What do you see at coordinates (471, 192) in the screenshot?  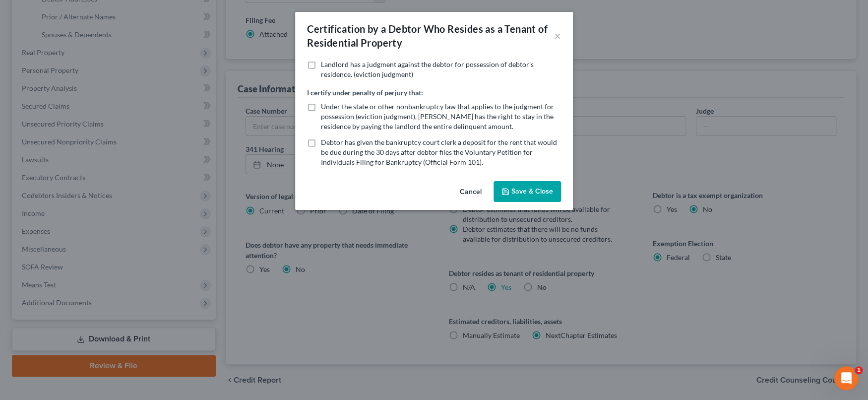 I see `button: Cancel` at bounding box center [471, 192].